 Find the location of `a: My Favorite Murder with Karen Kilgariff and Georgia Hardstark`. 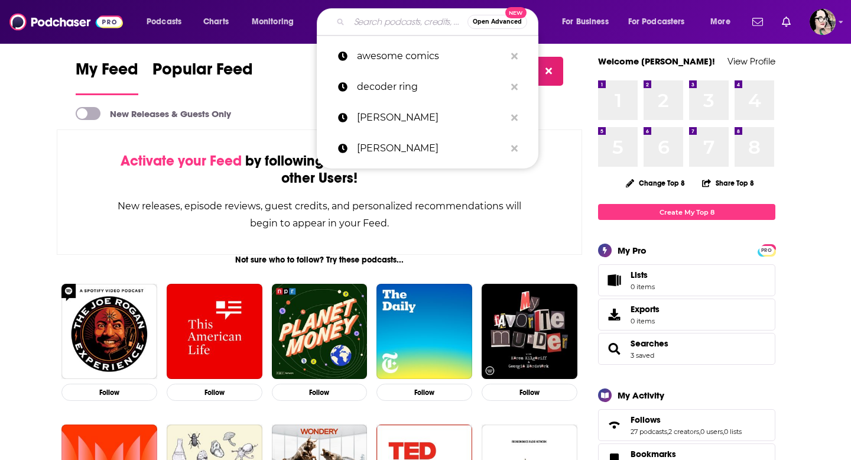

a: My Favorite Murder with Karen Kilgariff and Georgia Hardstark is located at coordinates (529, 332).